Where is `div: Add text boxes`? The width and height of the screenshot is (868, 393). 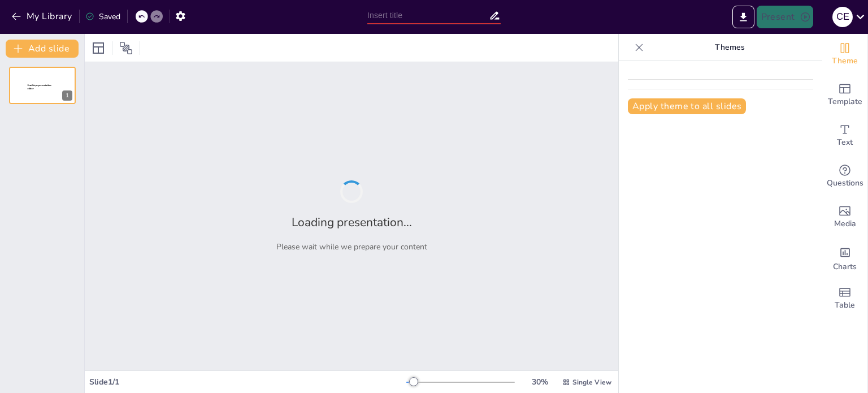
div: Add text boxes is located at coordinates (845, 136).